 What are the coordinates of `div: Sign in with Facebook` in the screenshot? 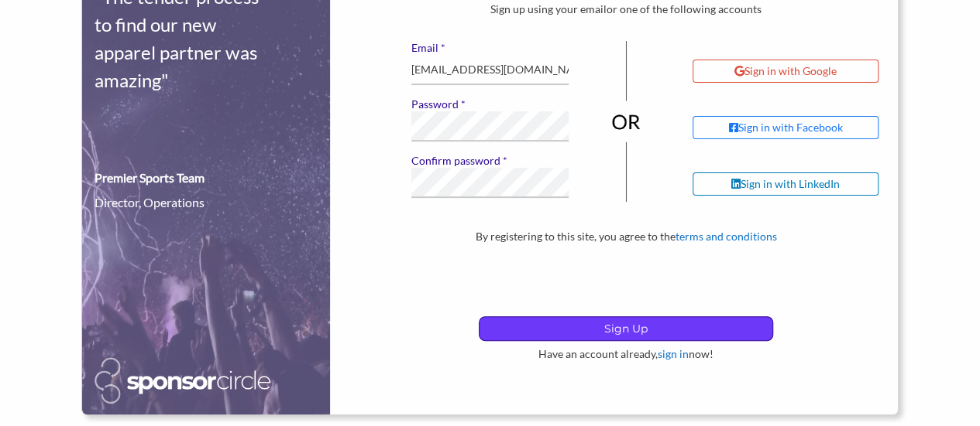 It's located at (785, 128).